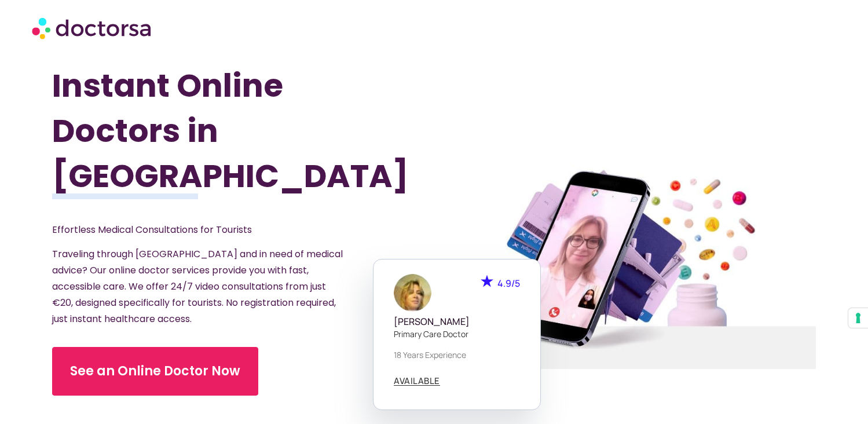 The width and height of the screenshot is (868, 424). Describe the element at coordinates (152, 229) in the screenshot. I see `span: Effortless Medical Consultations for Tourists` at that location.